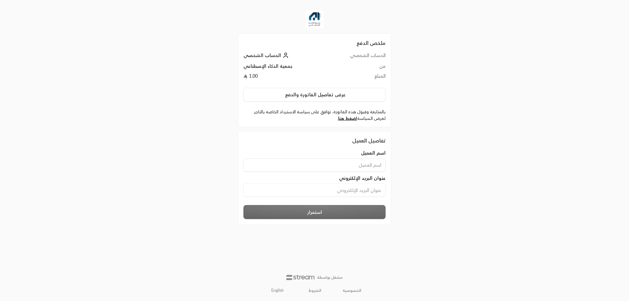 This screenshot has height=301, width=629. Describe the element at coordinates (352, 291) in the screenshot. I see `a: الخصوصية` at that location.